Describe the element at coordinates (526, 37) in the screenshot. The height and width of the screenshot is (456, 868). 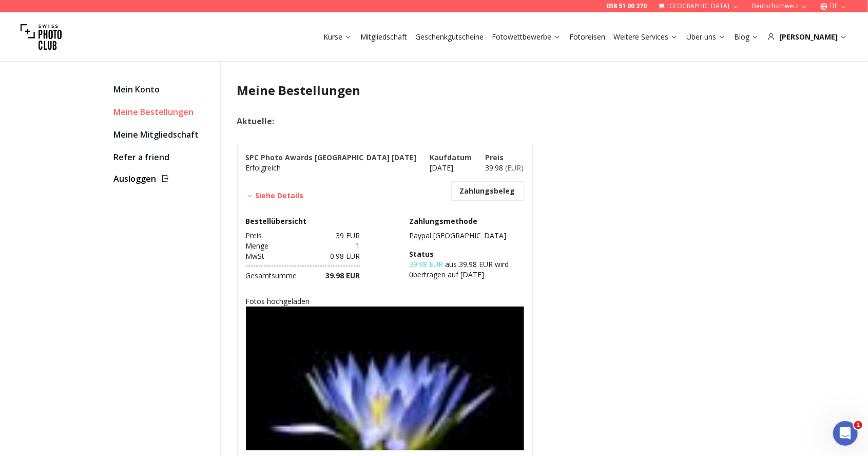
I see `button: Fotowettbewerbe` at that location.